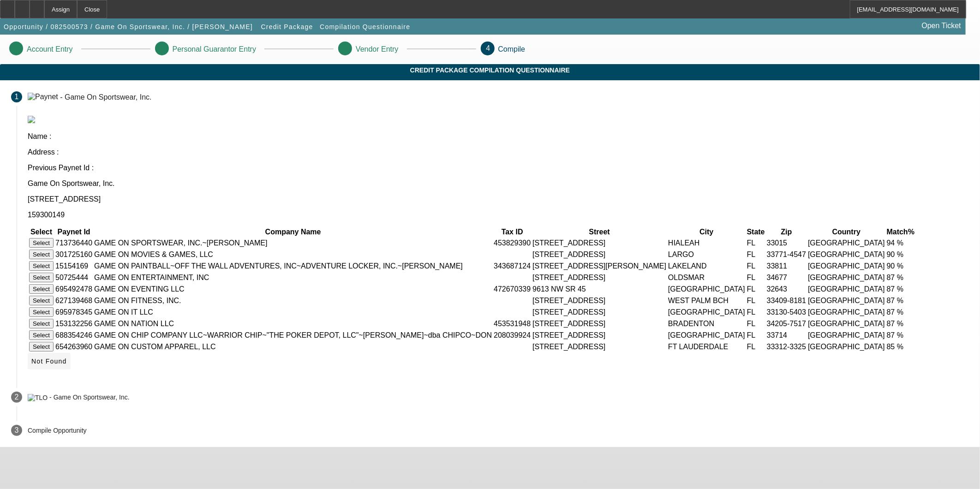 The image size is (980, 489). Describe the element at coordinates (512, 335) in the screenshot. I see `td: 208039924` at that location.